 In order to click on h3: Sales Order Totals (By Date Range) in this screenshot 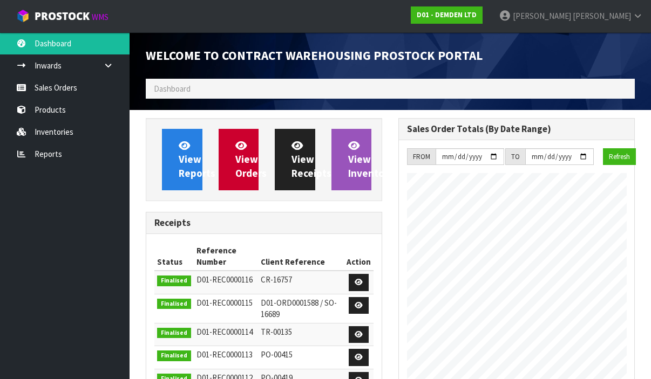, I will do `click(517, 129)`.